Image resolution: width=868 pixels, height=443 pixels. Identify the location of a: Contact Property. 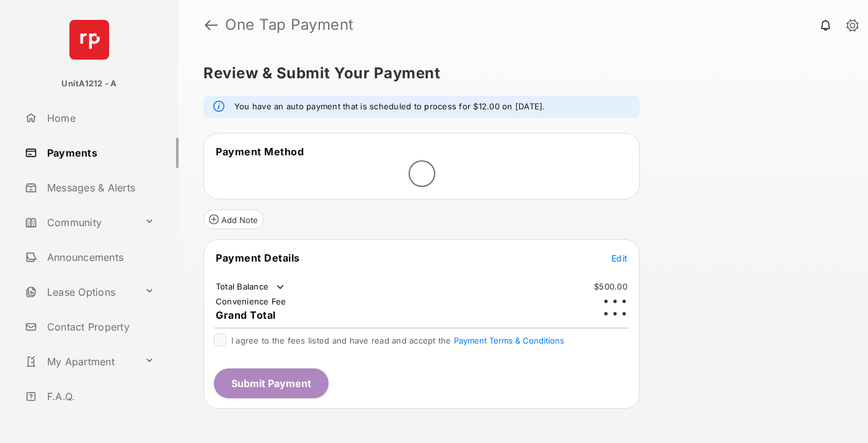
(99, 327).